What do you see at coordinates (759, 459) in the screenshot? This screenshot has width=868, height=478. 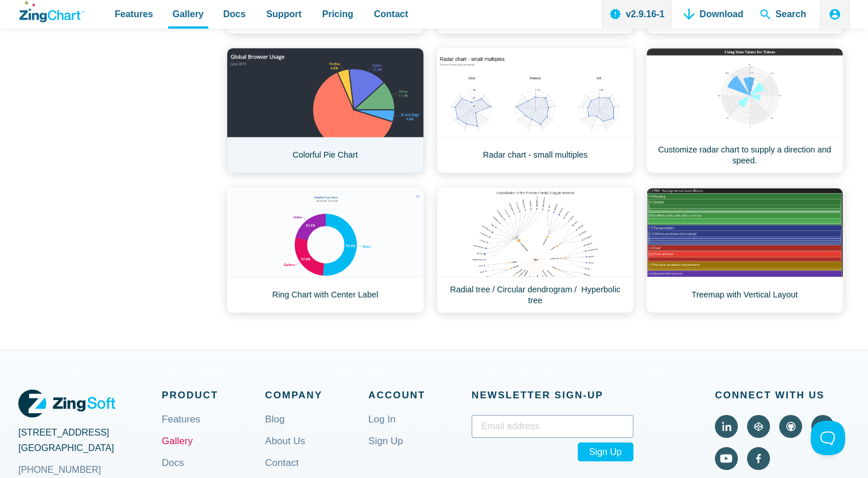 I see `a: Visit ZingChart on Facebook (external).` at bounding box center [759, 459].